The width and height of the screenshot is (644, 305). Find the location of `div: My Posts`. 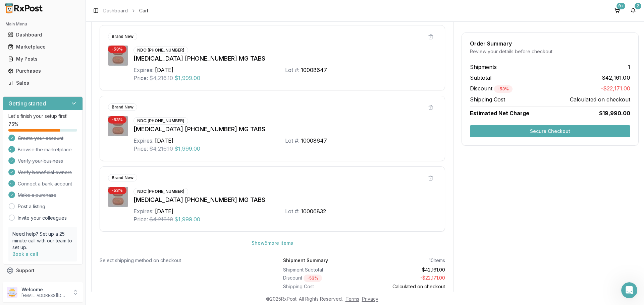

div: My Posts is located at coordinates (43, 59).